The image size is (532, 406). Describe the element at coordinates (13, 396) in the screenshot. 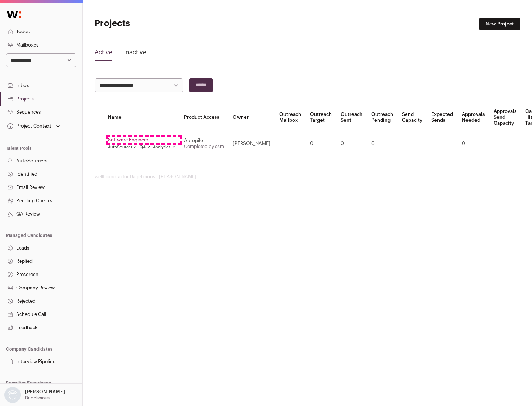

I see `img: nopic.png` at that location.